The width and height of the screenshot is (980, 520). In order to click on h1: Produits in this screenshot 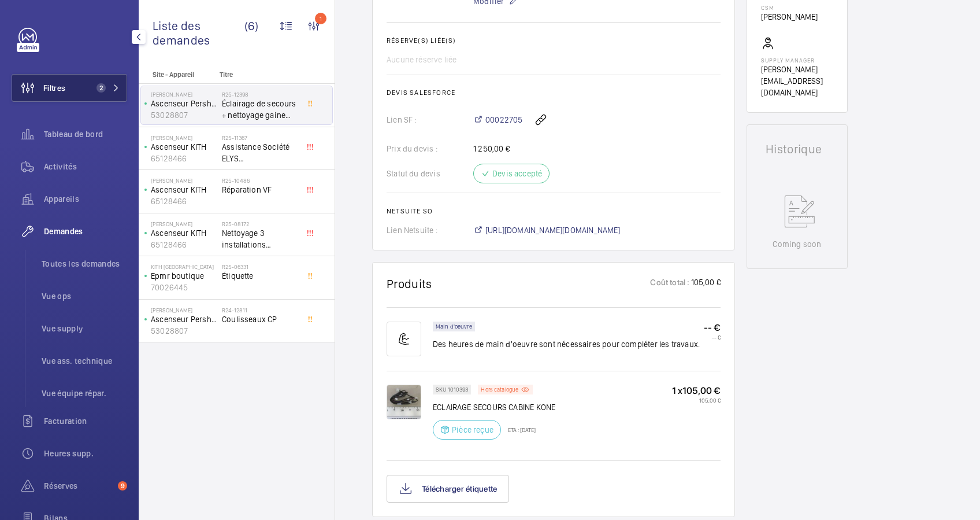, I will do `click(409, 283)`.